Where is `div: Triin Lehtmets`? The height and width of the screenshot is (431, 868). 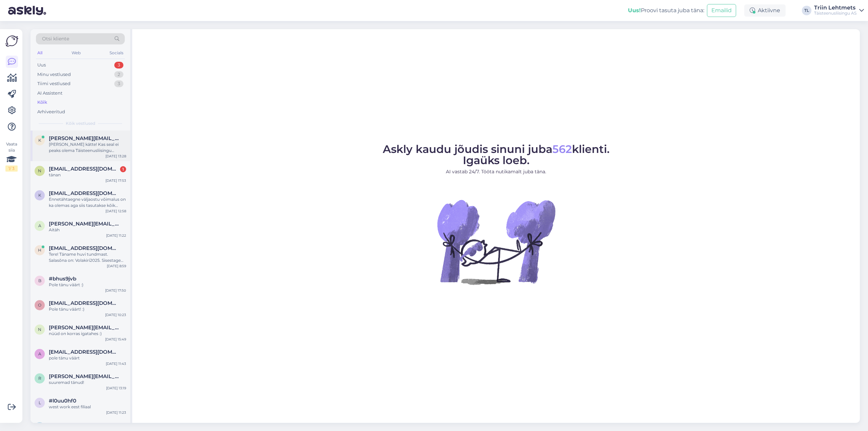 div: Triin Lehtmets is located at coordinates (835, 8).